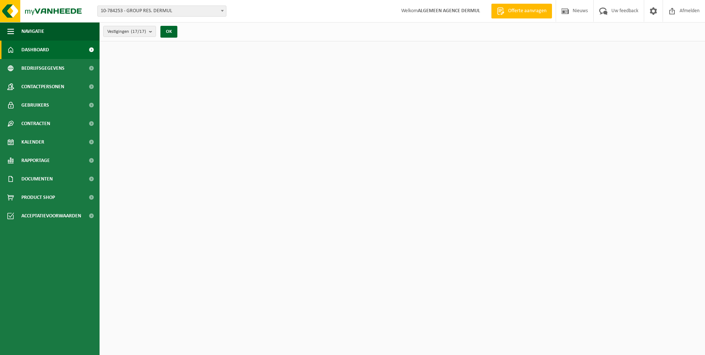  I want to click on span: Vestigingen, so click(126, 32).